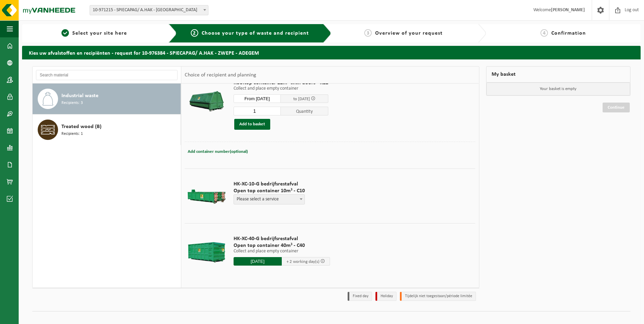 The height and width of the screenshot is (324, 644). Describe the element at coordinates (409, 33) in the screenshot. I see `span: Overview of your request` at that location.